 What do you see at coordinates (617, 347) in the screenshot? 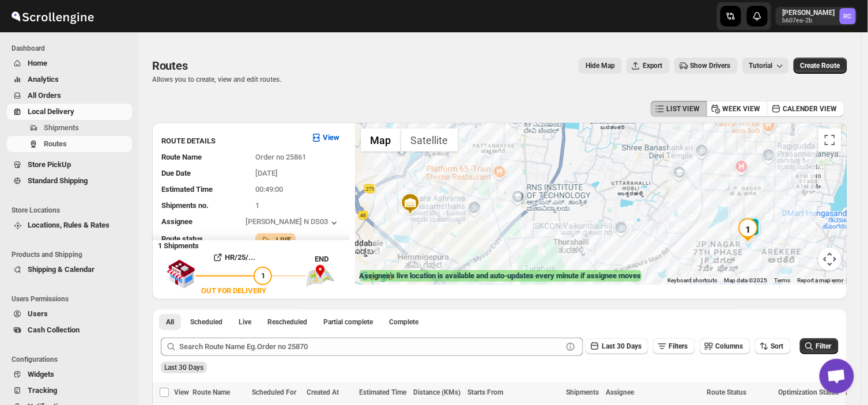
I see `button: Last 30 Days` at bounding box center [617, 347].